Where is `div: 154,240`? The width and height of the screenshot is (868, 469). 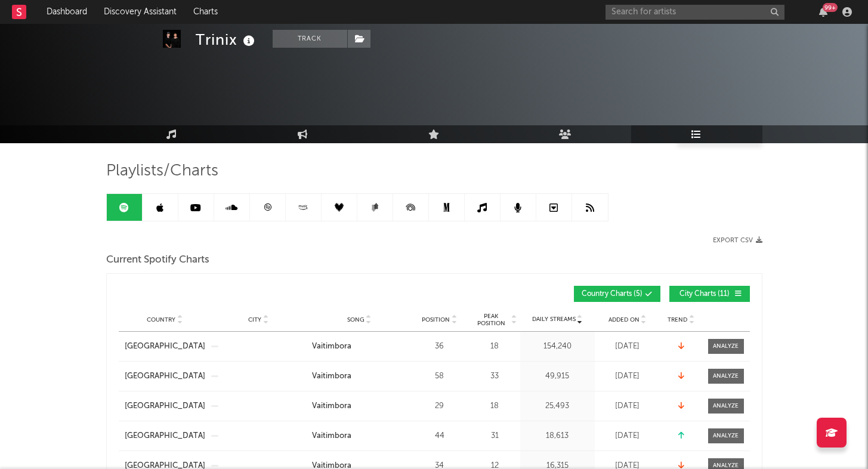
div: 154,240 is located at coordinates (557, 346).